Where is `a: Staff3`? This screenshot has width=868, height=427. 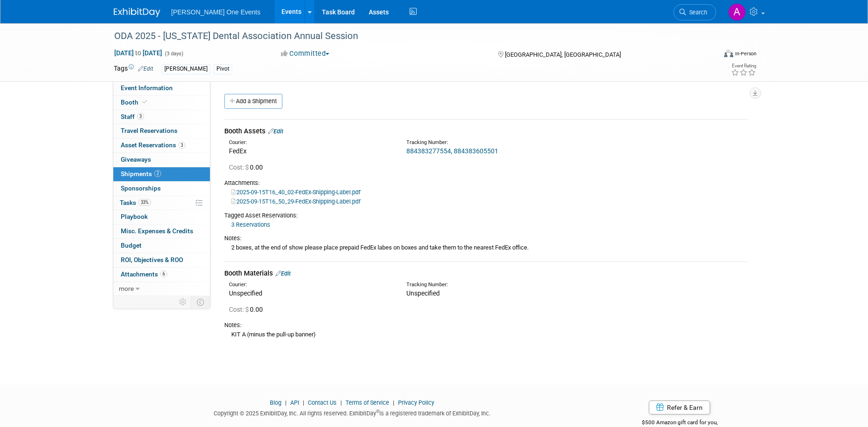
a: Staff3 is located at coordinates (162, 117).